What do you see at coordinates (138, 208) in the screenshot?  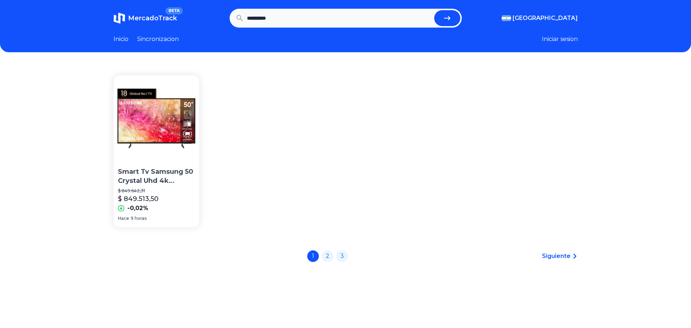 I see `p: -0,02%` at bounding box center [138, 208].